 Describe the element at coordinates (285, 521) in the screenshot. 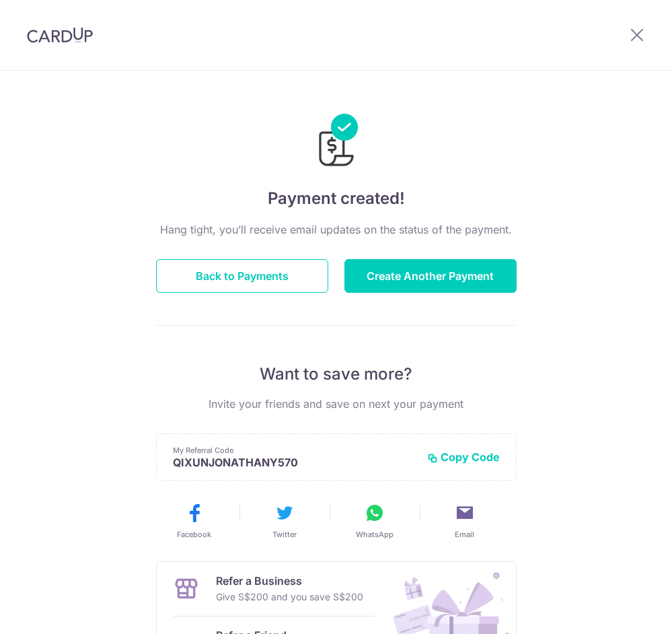

I see `button: Twitter` at that location.